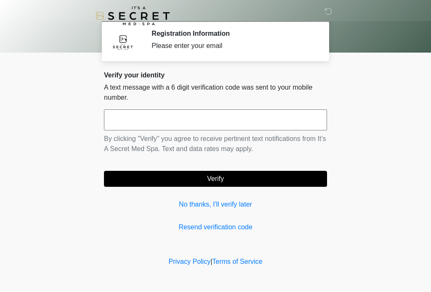 The width and height of the screenshot is (431, 292). Describe the element at coordinates (233, 46) in the screenshot. I see `div: Please enter your email` at that location.